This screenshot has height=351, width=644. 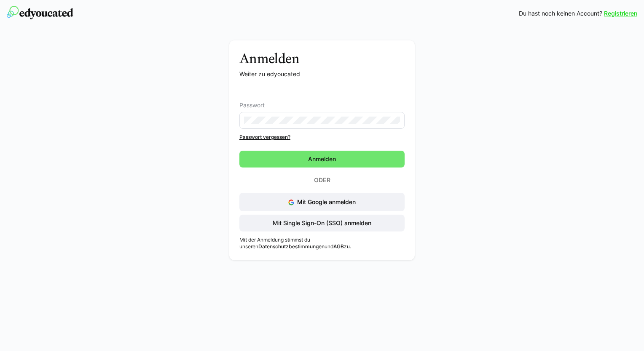 What do you see at coordinates (322, 74) in the screenshot?
I see `p: Weiter zu edyoucated` at bounding box center [322, 74].